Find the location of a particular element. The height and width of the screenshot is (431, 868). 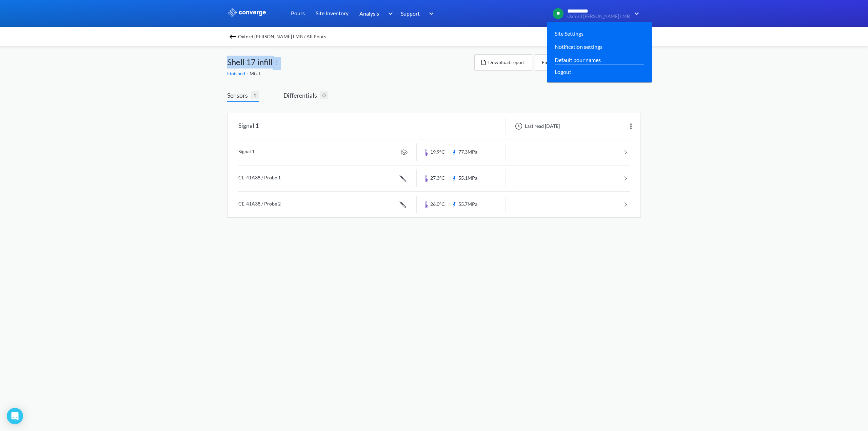

a: Site Settings is located at coordinates (569, 33).